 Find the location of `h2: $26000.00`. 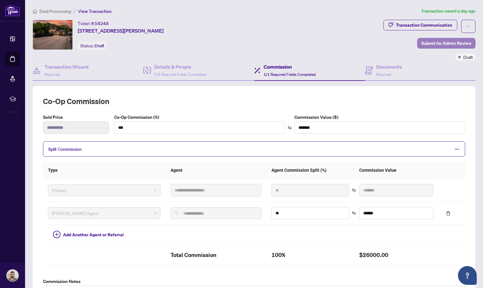

h2: $26000.00 is located at coordinates (396, 255).